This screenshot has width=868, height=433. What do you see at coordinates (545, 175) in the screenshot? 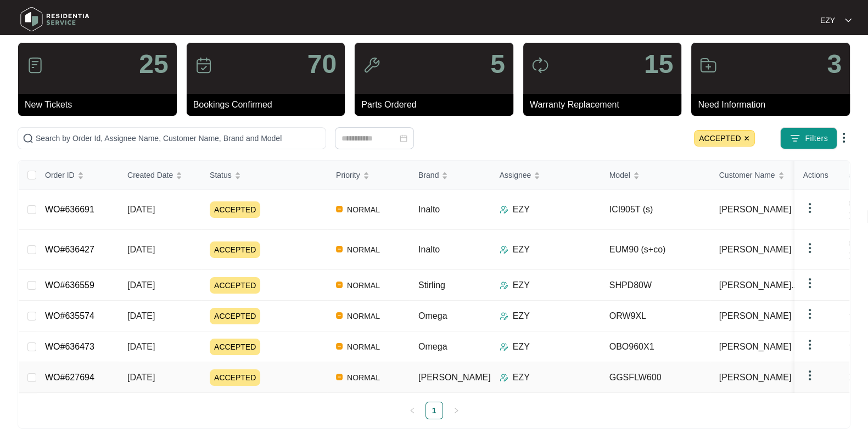
I see `th: Assignee` at bounding box center [545, 175].